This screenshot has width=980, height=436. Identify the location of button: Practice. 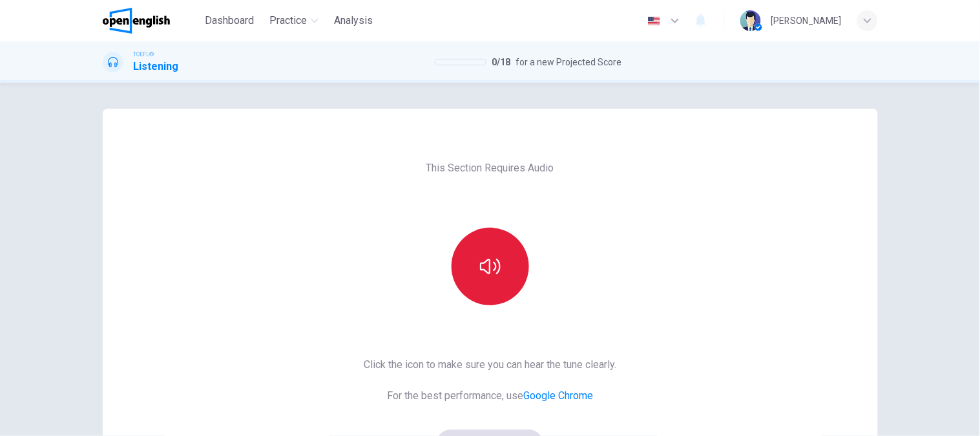
(294, 21).